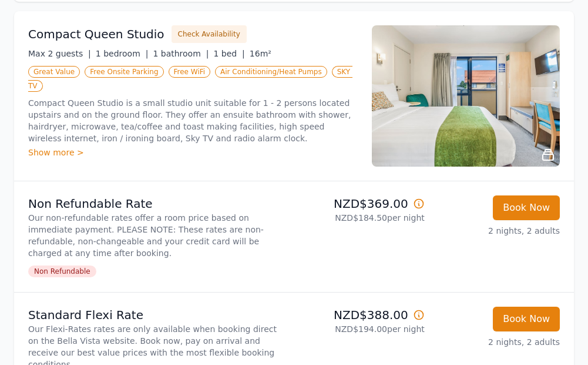 Image resolution: width=588 pixels, height=365 pixels. I want to click on button: Check Availability, so click(209, 34).